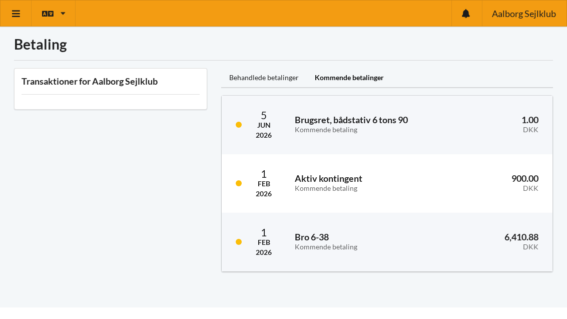 The width and height of the screenshot is (567, 319). I want to click on div: Kommende betalinger, so click(349, 78).